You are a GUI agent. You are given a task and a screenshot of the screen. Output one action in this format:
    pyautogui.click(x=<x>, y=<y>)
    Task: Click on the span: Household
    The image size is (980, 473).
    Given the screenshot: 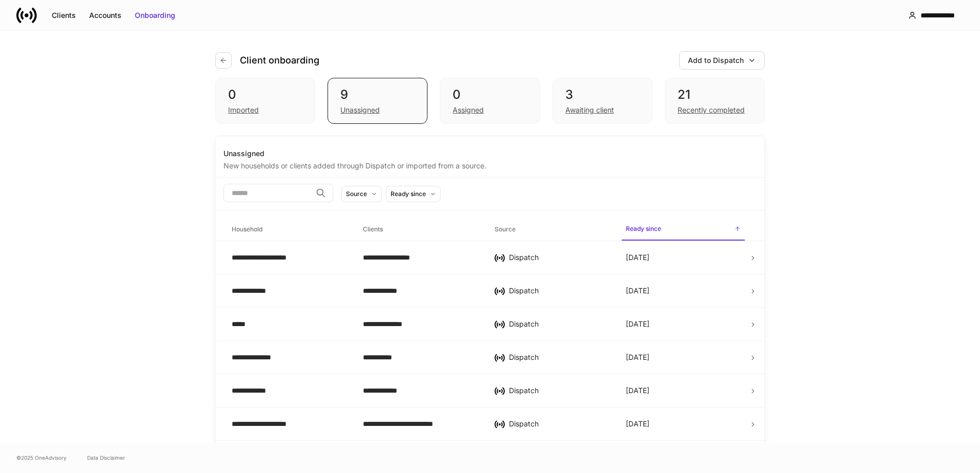 What is the action you would take?
    pyautogui.click(x=289, y=230)
    